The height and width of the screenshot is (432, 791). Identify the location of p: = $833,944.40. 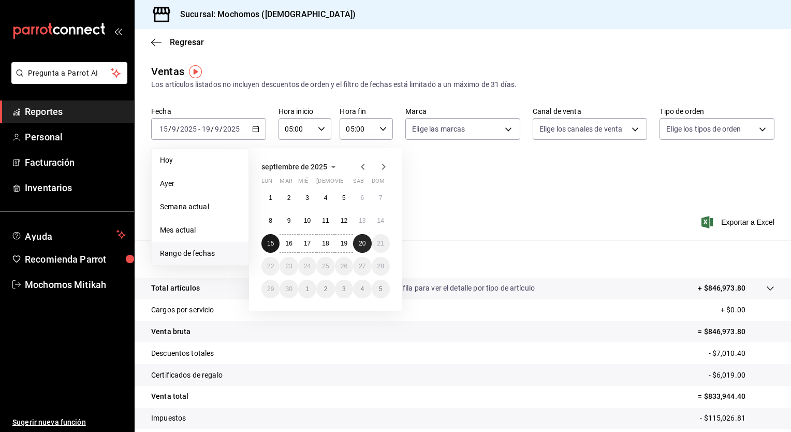
(737, 396).